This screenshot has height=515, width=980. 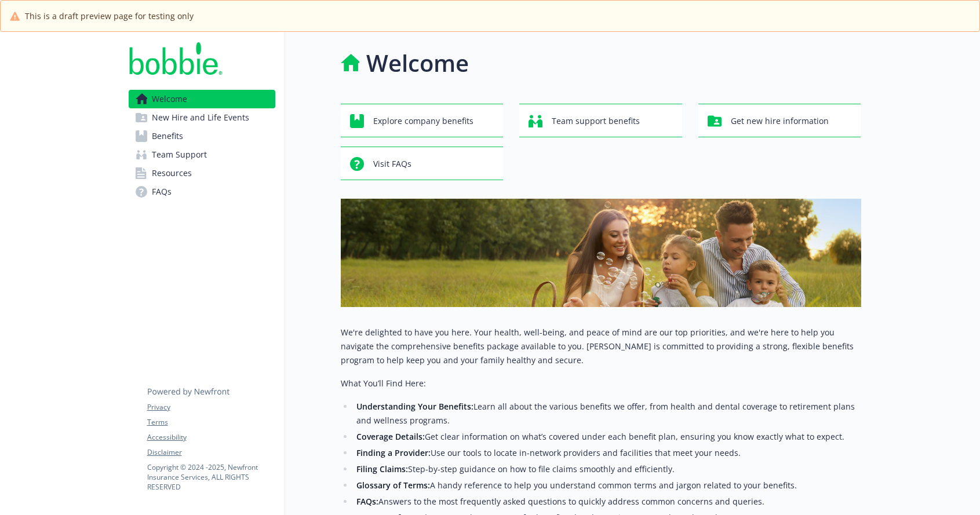 What do you see at coordinates (391, 436) in the screenshot?
I see `strong: Coverage Details:` at bounding box center [391, 436].